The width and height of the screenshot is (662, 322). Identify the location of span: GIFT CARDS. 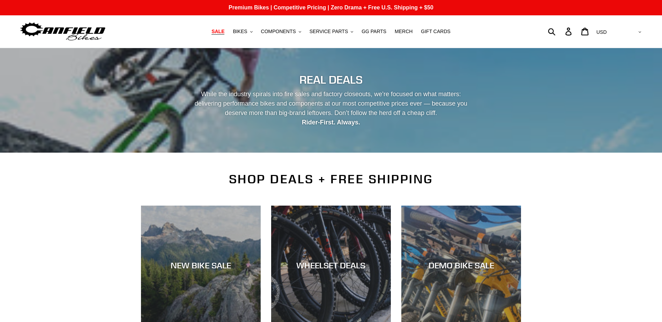
(435, 31).